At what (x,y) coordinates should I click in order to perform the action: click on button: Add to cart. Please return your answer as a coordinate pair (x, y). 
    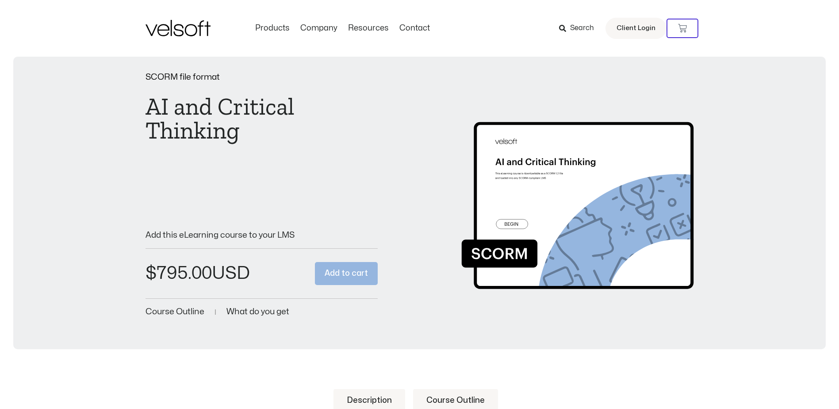
    Looking at the image, I should click on (346, 273).